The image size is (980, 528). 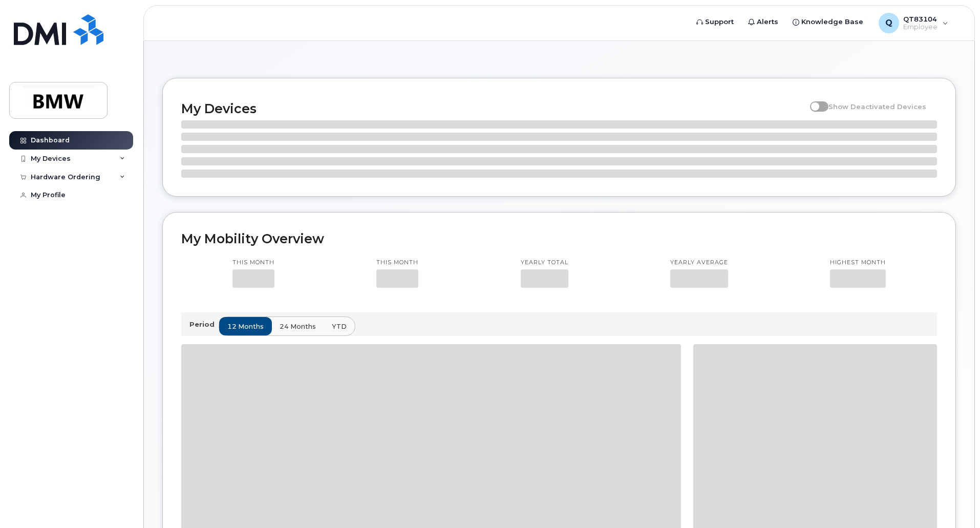 I want to click on p: Highest month, so click(x=857, y=263).